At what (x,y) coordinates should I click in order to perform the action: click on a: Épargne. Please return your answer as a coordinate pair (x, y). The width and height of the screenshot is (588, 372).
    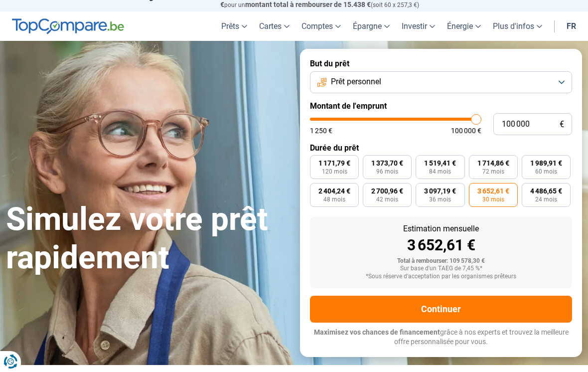
    Looking at the image, I should click on (371, 26).